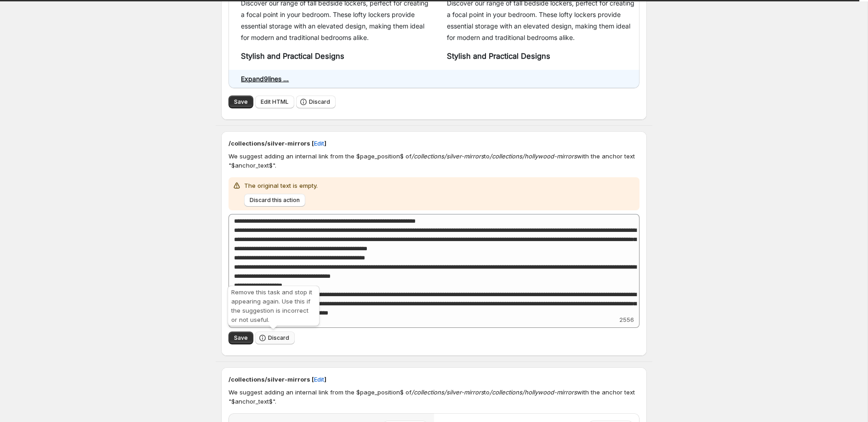 The width and height of the screenshot is (868, 422). What do you see at coordinates (281, 186) in the screenshot?
I see `p: The original text is empty.` at bounding box center [281, 186].